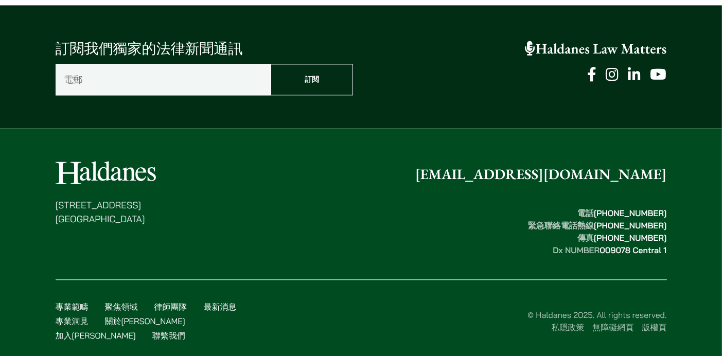 The height and width of the screenshot is (356, 722). I want to click on a: 版權頁, so click(654, 327).